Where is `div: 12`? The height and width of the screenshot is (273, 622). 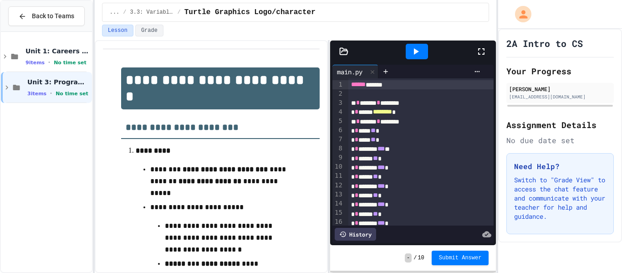 div: 12 is located at coordinates (338, 185).